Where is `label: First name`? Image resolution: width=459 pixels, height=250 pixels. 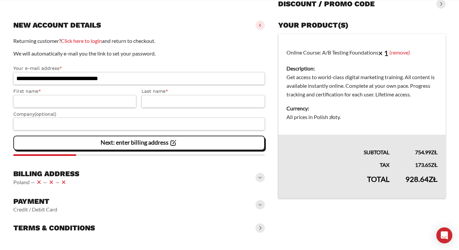 label: First name is located at coordinates (75, 91).